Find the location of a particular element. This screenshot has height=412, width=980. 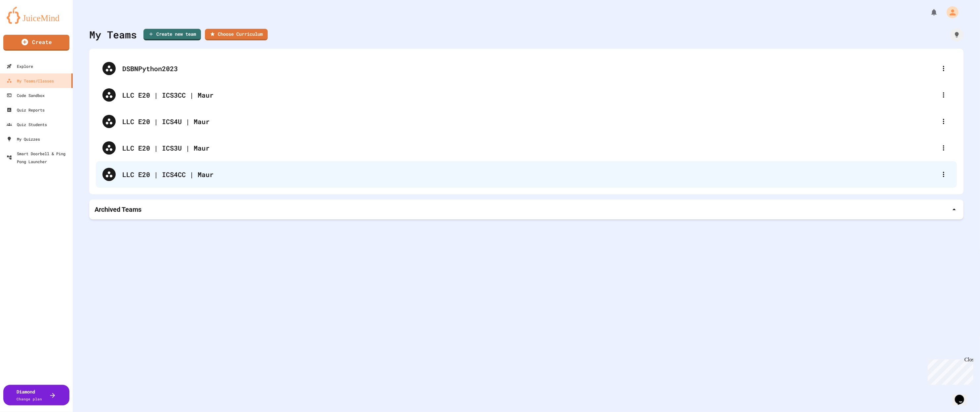

div: Quiz Students is located at coordinates (27, 125).